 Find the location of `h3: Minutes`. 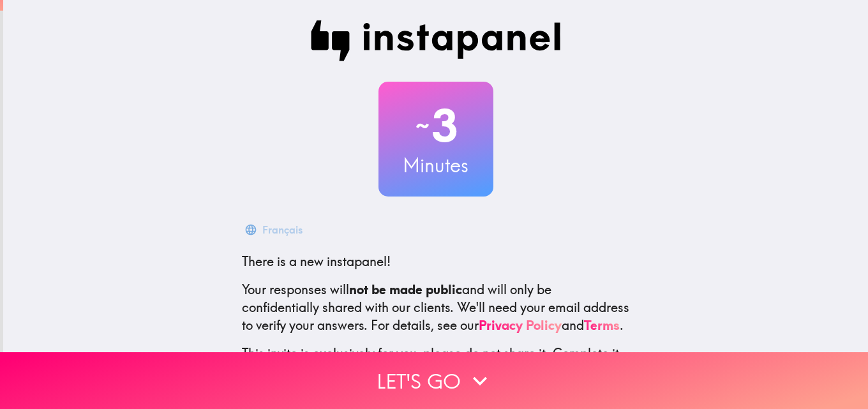

h3: Minutes is located at coordinates (435, 165).